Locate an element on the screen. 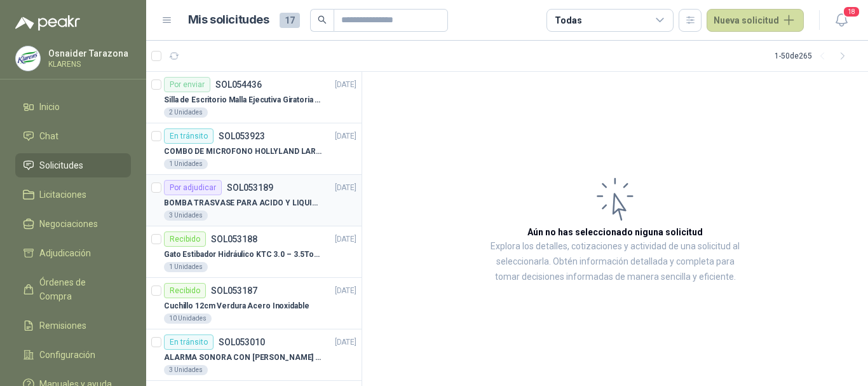 The width and height of the screenshot is (868, 386). a: Inicio is located at coordinates (73, 107).